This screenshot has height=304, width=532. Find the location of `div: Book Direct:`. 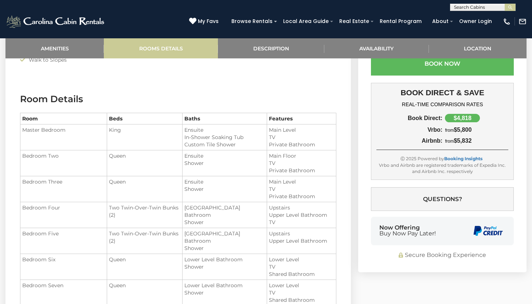

div: Book Direct: is located at coordinates (409, 118).